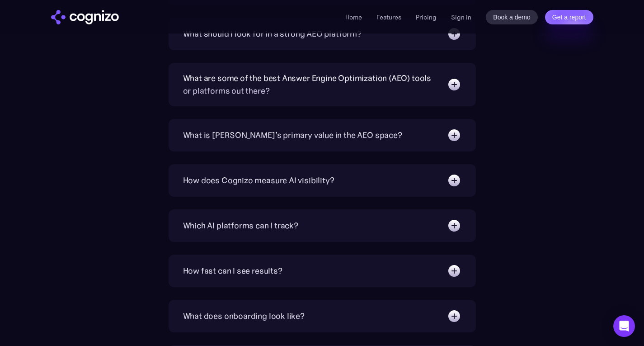 The width and height of the screenshot is (644, 346). I want to click on a: Book a demo, so click(511, 17).